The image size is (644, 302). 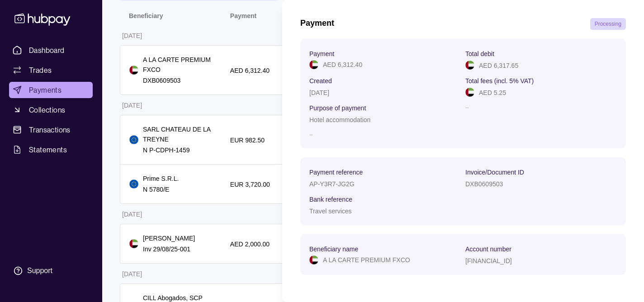 What do you see at coordinates (317, 24) in the screenshot?
I see `h1: Payment` at bounding box center [317, 24].